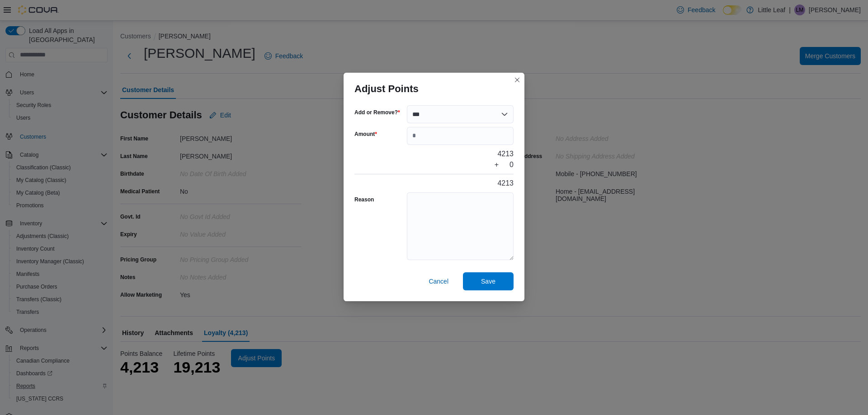 This screenshot has width=868, height=415. Describe the element at coordinates (511, 165) in the screenshot. I see `div: 0` at that location.